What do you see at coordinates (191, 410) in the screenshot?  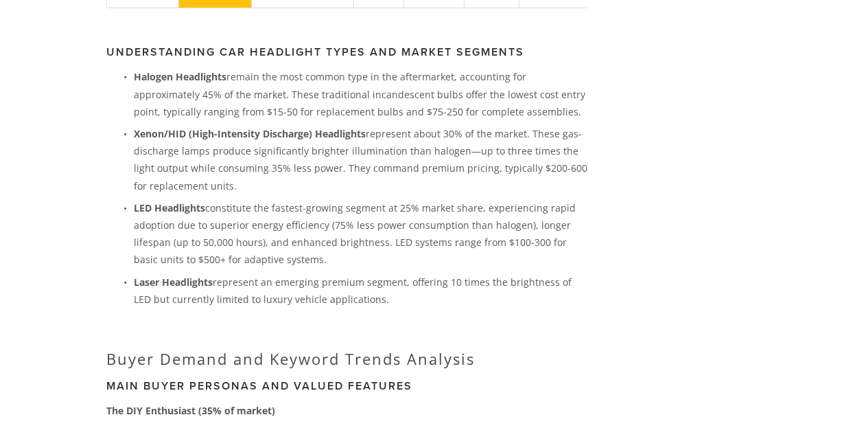 I see `strong: The DIY Enthusiast (35% of market)` at bounding box center [191, 410].